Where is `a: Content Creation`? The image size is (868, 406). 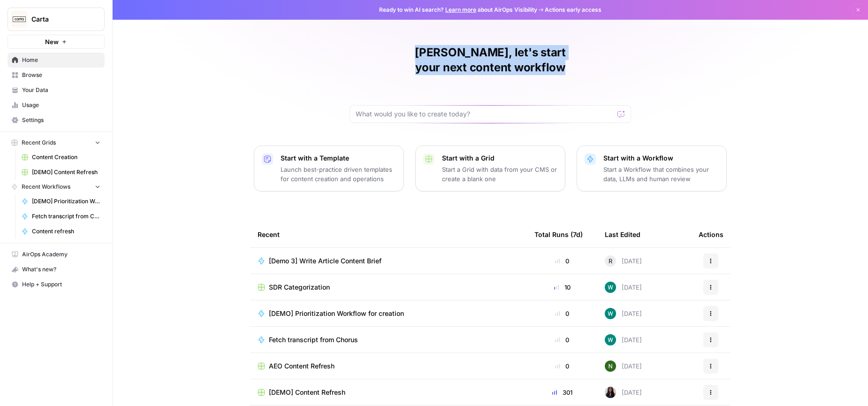 a: Content Creation is located at coordinates (61, 157).